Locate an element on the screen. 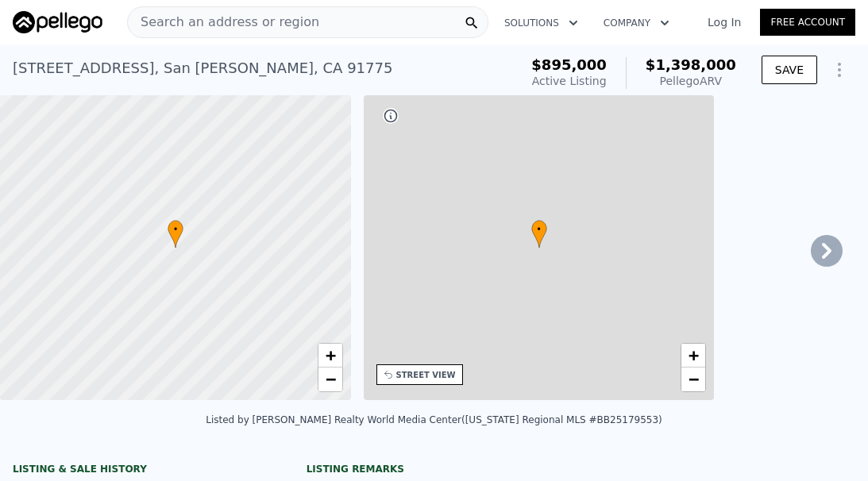 The height and width of the screenshot is (481, 868). button: Show Options is located at coordinates (839, 70).